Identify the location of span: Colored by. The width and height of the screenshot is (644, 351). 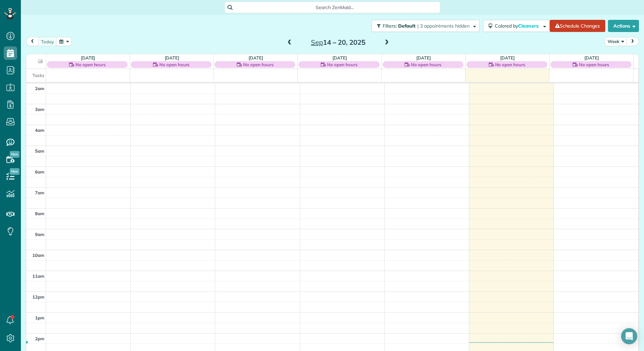
(518, 26).